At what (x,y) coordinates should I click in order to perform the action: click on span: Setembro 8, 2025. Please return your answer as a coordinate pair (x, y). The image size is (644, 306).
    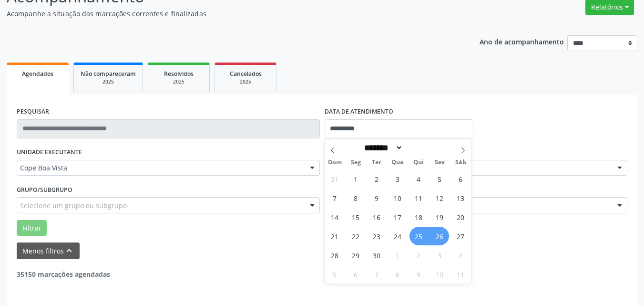
    Looking at the image, I should click on (356, 197).